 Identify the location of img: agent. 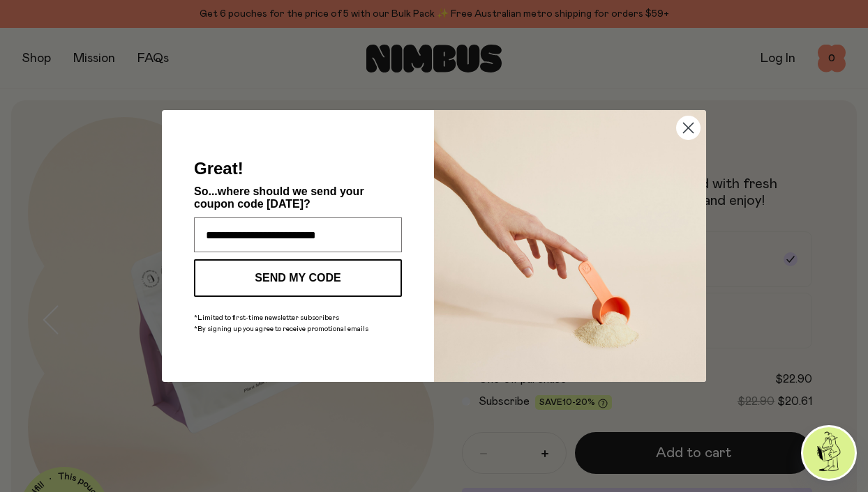
(829, 453).